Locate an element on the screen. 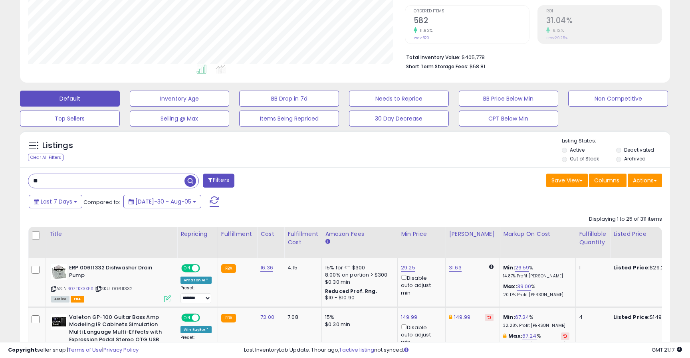 The height and width of the screenshot is (358, 690). button: Needs to Reprice is located at coordinates (399, 99).